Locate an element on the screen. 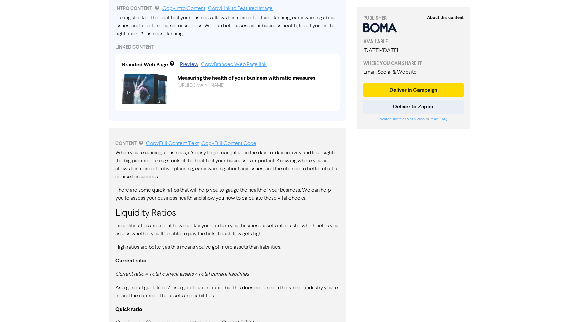  div: Chat Widget is located at coordinates (562, 306).